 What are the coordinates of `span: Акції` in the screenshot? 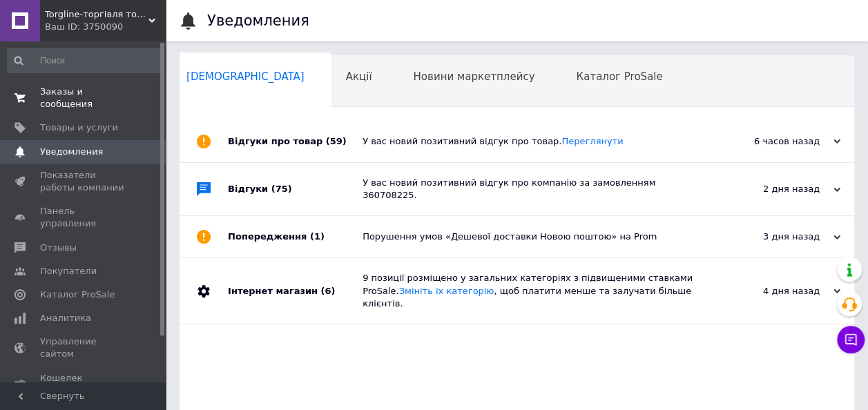 It's located at (359, 77).